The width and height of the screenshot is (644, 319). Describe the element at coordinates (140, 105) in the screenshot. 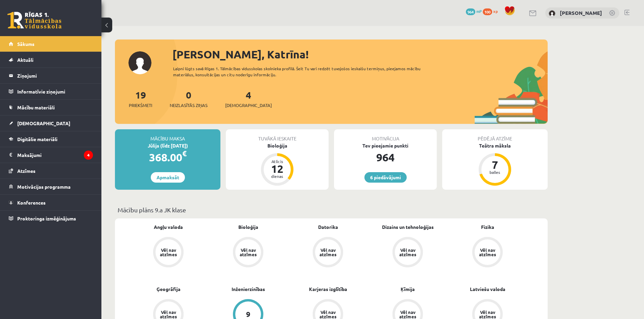

I see `span: Priekšmeti` at that location.